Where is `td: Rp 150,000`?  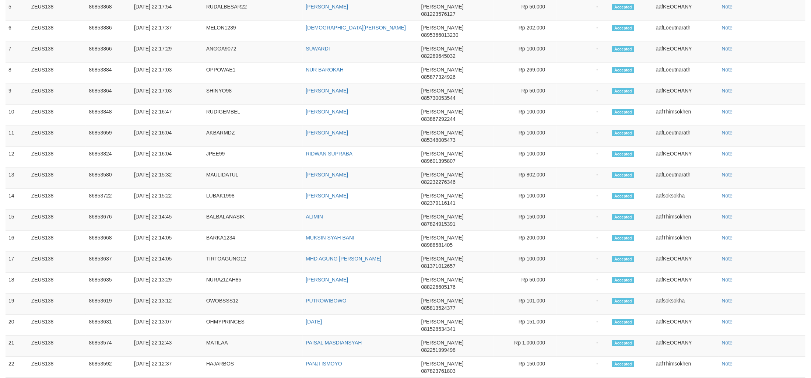
td: Rp 150,000 is located at coordinates (525, 367).